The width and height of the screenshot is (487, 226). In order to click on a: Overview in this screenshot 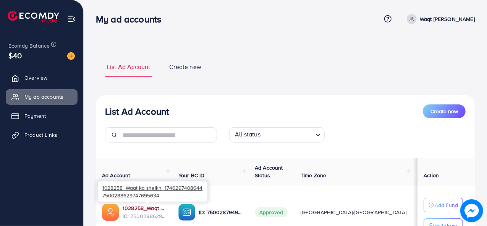, I will do `click(42, 78)`.